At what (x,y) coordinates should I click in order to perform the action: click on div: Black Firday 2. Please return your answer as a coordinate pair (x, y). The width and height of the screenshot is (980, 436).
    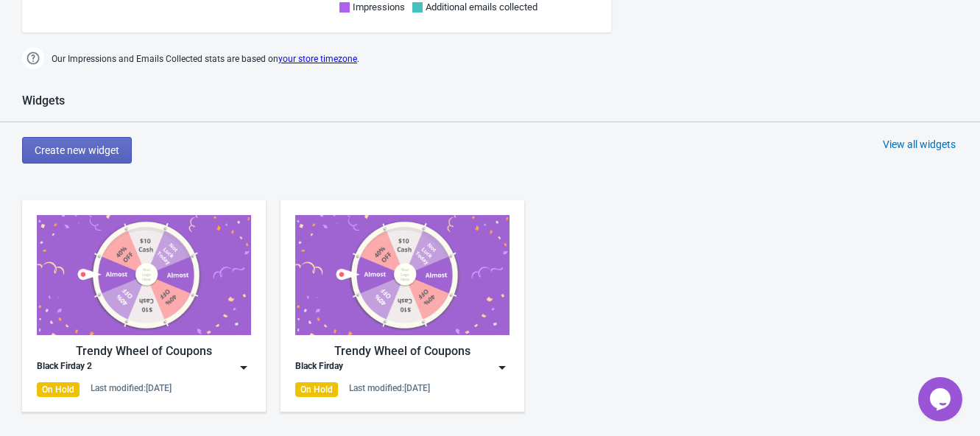
    Looking at the image, I should click on (64, 367).